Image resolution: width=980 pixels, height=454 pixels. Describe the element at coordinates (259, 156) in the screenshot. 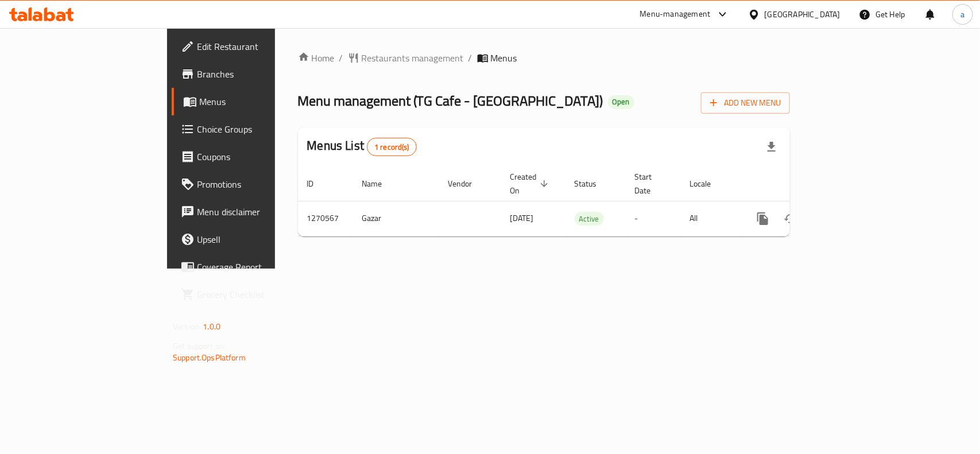

I see `span: Coupons` at that location.